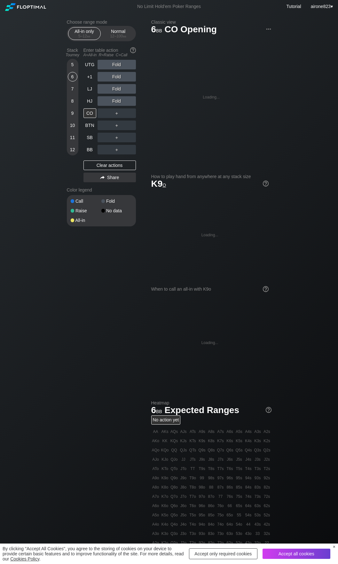 Image resolution: width=338 pixels, height=564 pixels. What do you see at coordinates (165, 515) in the screenshot?
I see `div: K5o` at bounding box center [165, 515].